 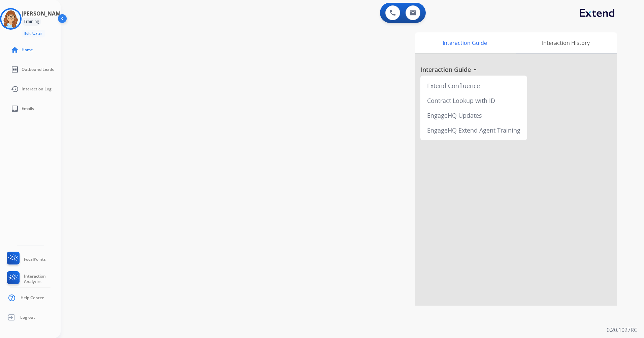 I want to click on div: Training, so click(x=31, y=22).